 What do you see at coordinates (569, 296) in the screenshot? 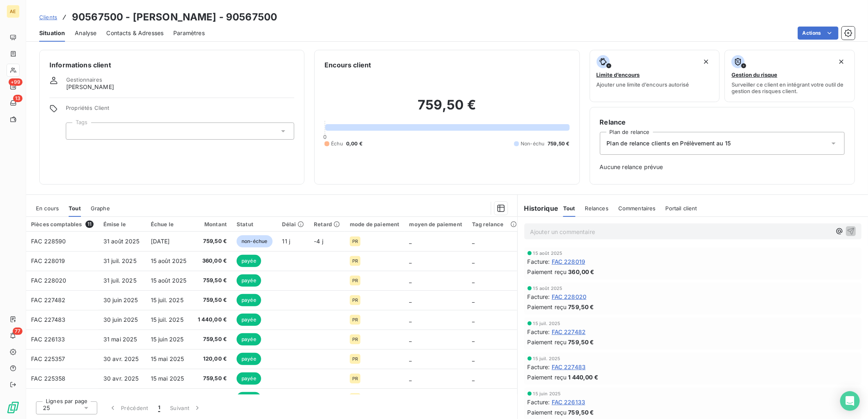
I see `span: FAC 228020` at bounding box center [569, 296].